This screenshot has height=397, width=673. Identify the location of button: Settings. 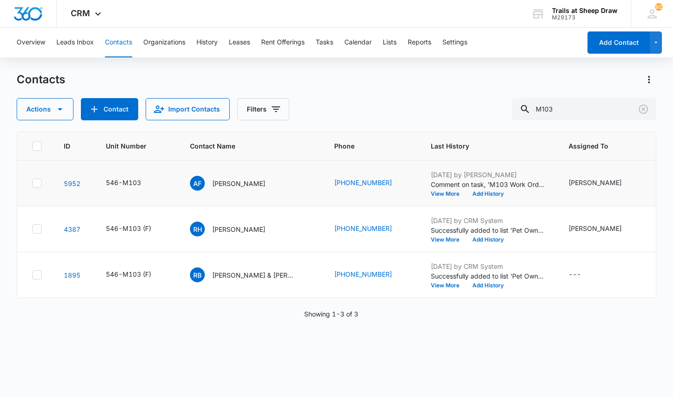
(455, 43).